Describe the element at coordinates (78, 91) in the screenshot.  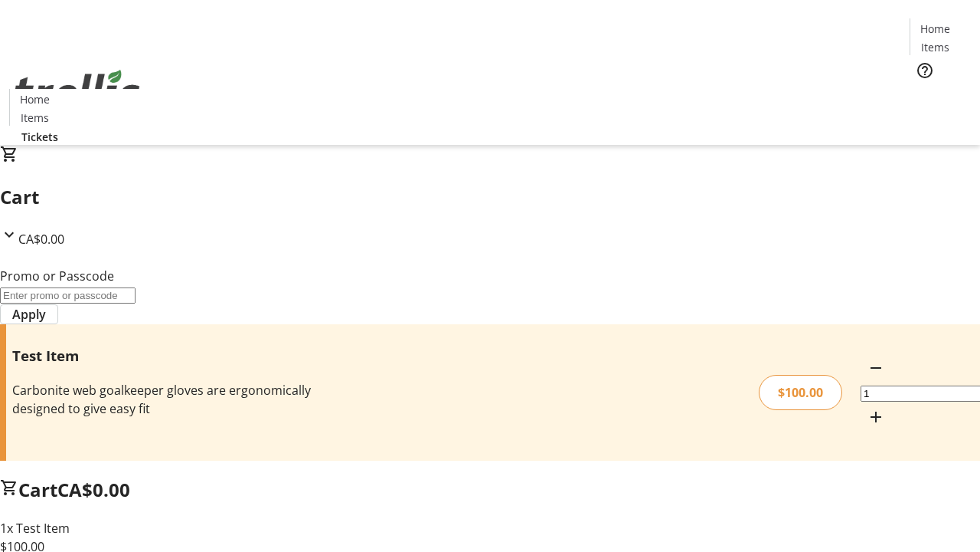
I see `img: Orient E2E Organization TZ0e4Lxq4E's Logo` at that location.